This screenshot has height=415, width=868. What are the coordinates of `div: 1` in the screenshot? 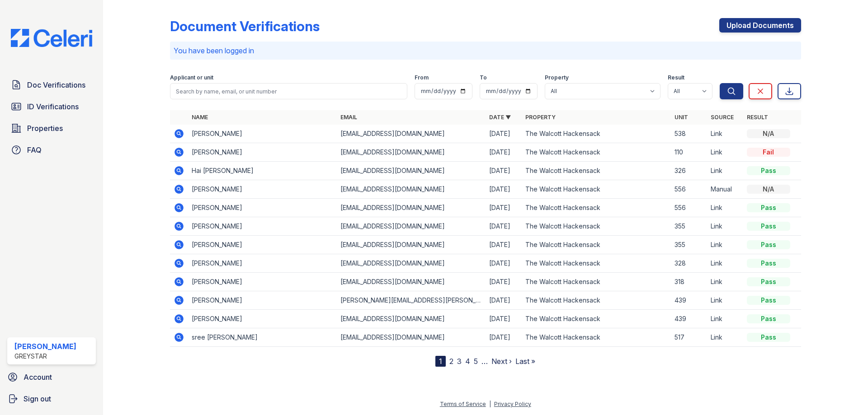 It's located at (440, 362).